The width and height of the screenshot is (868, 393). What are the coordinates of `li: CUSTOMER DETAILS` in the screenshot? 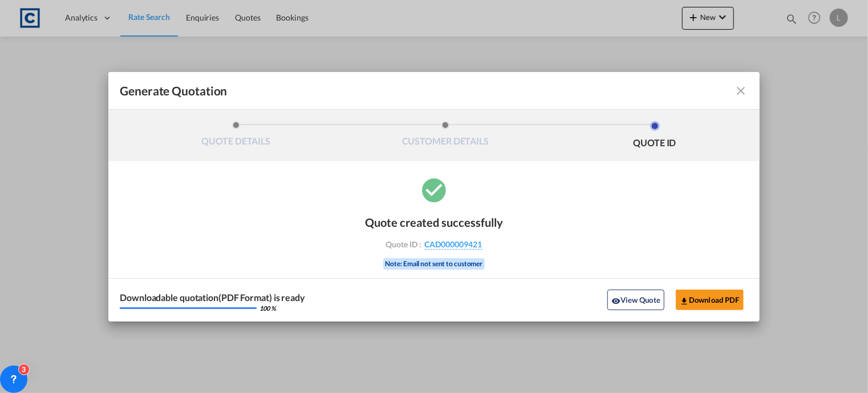 It's located at (445, 137).